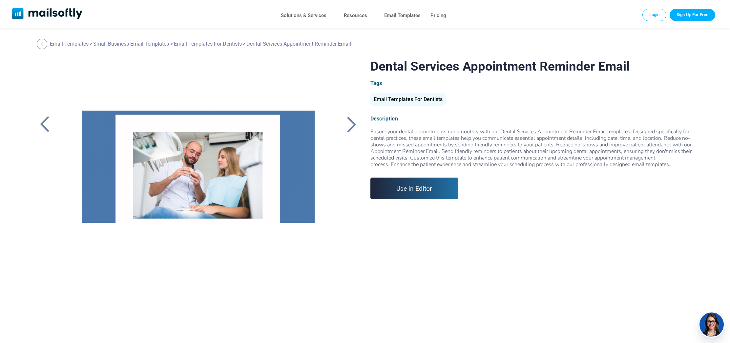 This screenshot has height=343, width=730. What do you see at coordinates (531, 118) in the screenshot?
I see `div: Description` at bounding box center [531, 118].